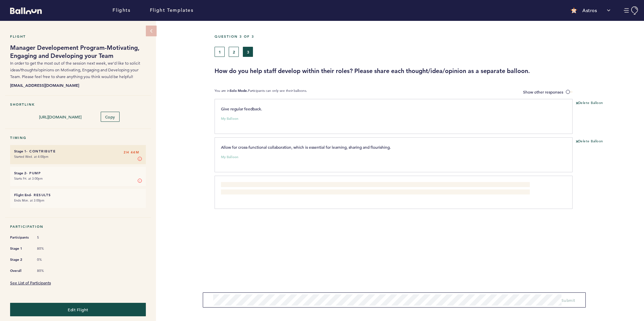 The image size is (644, 321). What do you see at coordinates (427, 71) in the screenshot?
I see `h3: How do you help staff develop within their roles? Please share each thought/idea/opinion as a sep...` at bounding box center [427, 71].